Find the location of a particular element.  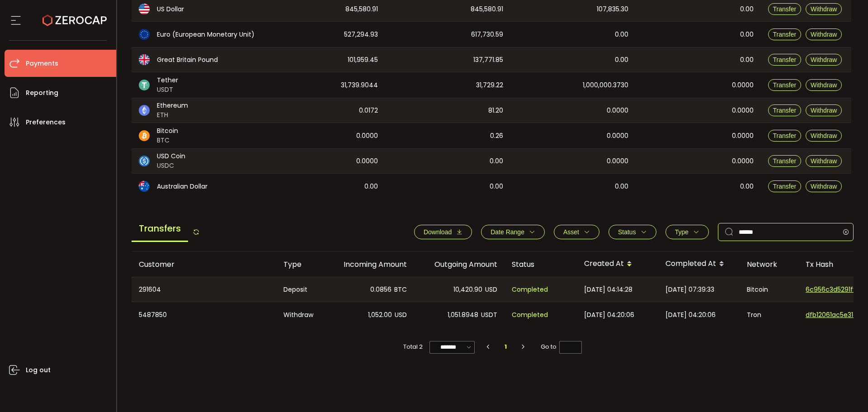

div: Type is located at coordinates (300, 264).